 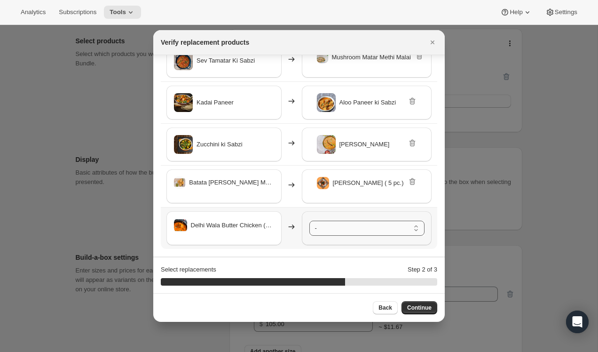 I want to click on span: Help, so click(x=516, y=12).